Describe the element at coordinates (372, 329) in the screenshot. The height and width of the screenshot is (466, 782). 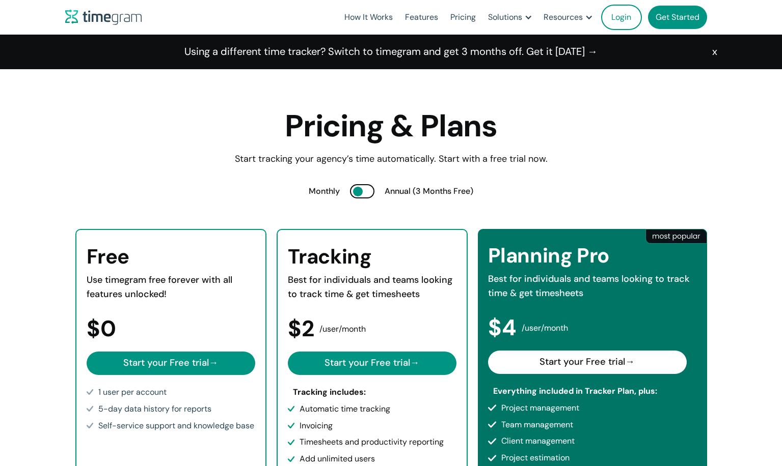
I see `div: $2` at that location.